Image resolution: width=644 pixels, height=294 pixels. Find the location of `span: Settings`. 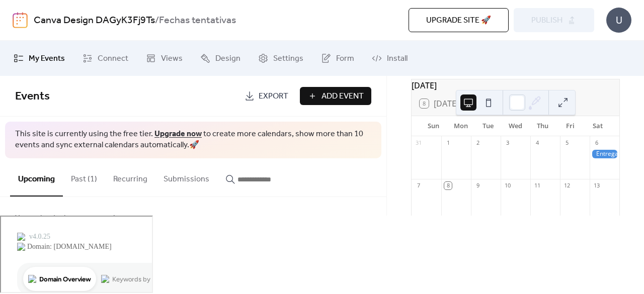

span: Settings is located at coordinates (288, 59).